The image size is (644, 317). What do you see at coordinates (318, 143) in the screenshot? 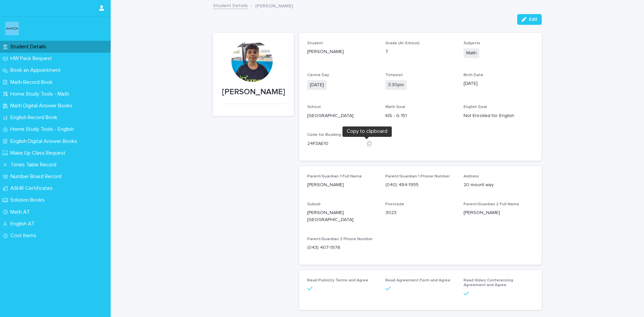
I see `p: 24F3AE10` at bounding box center [318, 143].